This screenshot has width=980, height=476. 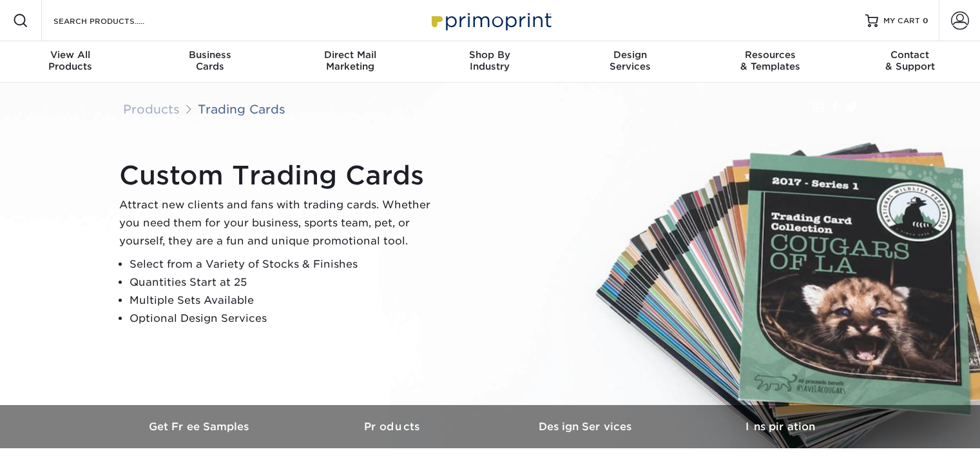 What do you see at coordinates (629, 62) in the screenshot?
I see `a: DesignServices` at bounding box center [629, 62].